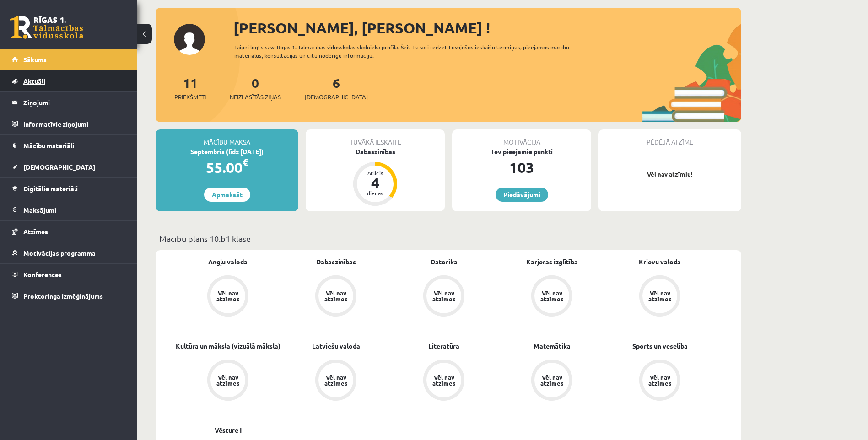  Describe the element at coordinates (63, 296) in the screenshot. I see `span: Proktoringa izmēģinājums` at that location.